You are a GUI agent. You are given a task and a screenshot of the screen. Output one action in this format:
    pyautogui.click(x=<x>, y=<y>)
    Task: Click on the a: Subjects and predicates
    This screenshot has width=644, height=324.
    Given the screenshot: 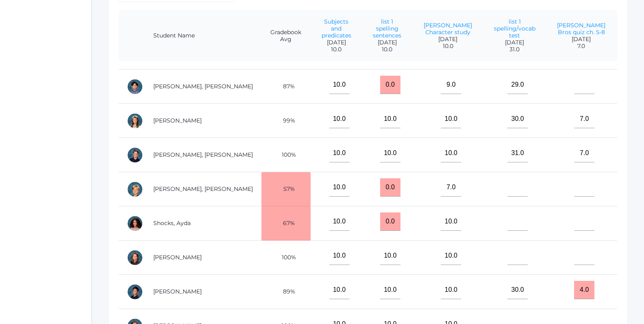 What is the action you would take?
    pyautogui.click(x=336, y=28)
    